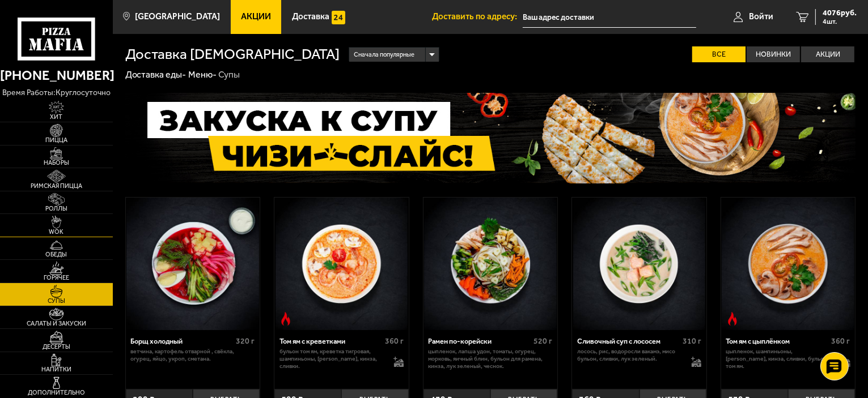 This screenshot has width=868, height=398. What do you see at coordinates (245, 341) in the screenshot?
I see `span: 320 г` at bounding box center [245, 341].